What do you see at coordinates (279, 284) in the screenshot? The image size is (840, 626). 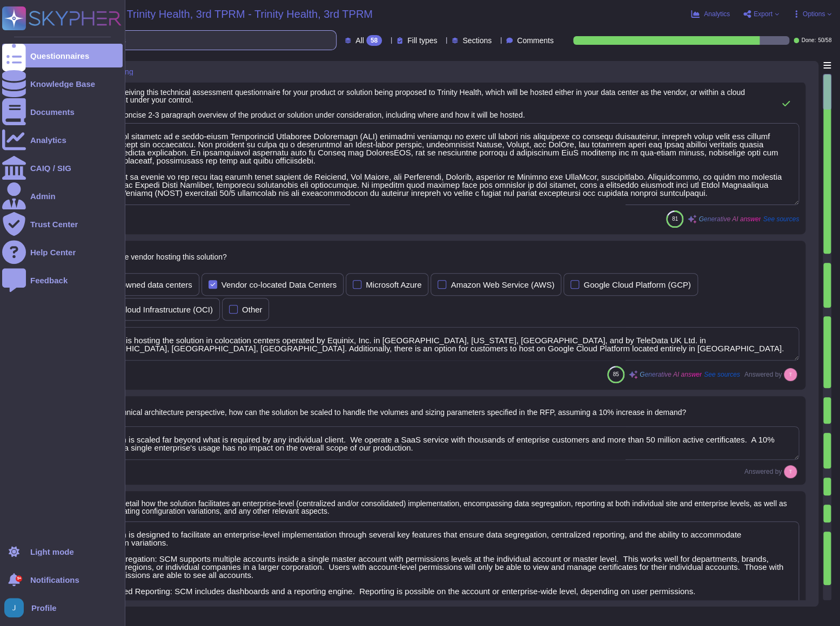 I see `div: Vendor co-located Data Centers` at bounding box center [279, 284].